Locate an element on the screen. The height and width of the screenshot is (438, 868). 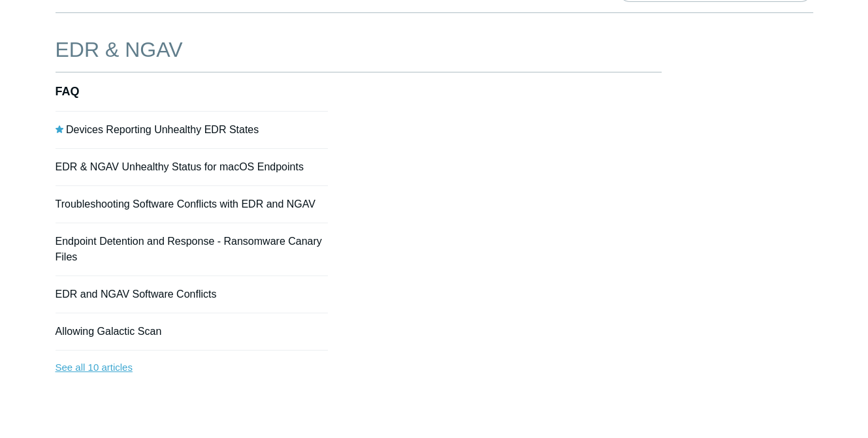
a: Endpoint Detention and Response - Ransomware Canary Files is located at coordinates (189, 249).